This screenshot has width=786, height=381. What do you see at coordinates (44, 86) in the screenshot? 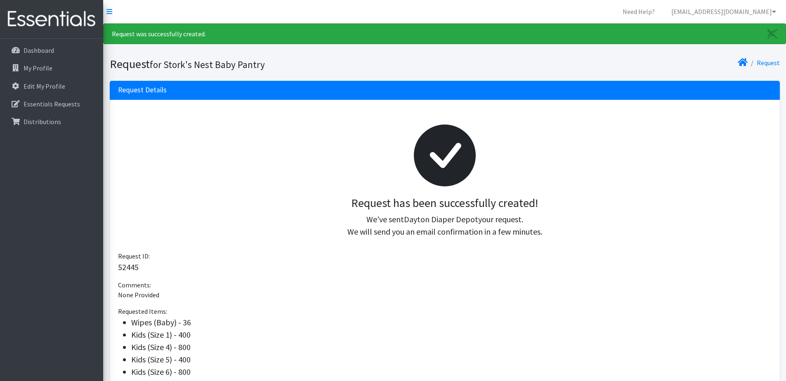
I see `p: Edit My Profile` at bounding box center [44, 86].